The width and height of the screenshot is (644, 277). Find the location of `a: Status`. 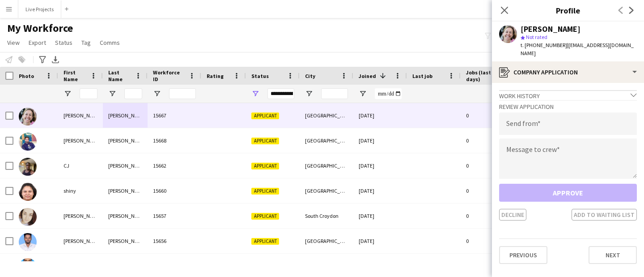

a: Status is located at coordinates (64, 42).